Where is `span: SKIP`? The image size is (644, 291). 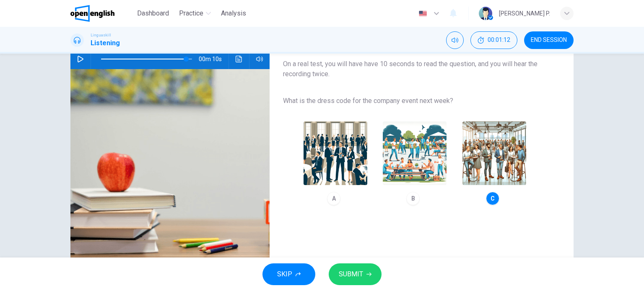
span: SKIP is located at coordinates (285, 274).